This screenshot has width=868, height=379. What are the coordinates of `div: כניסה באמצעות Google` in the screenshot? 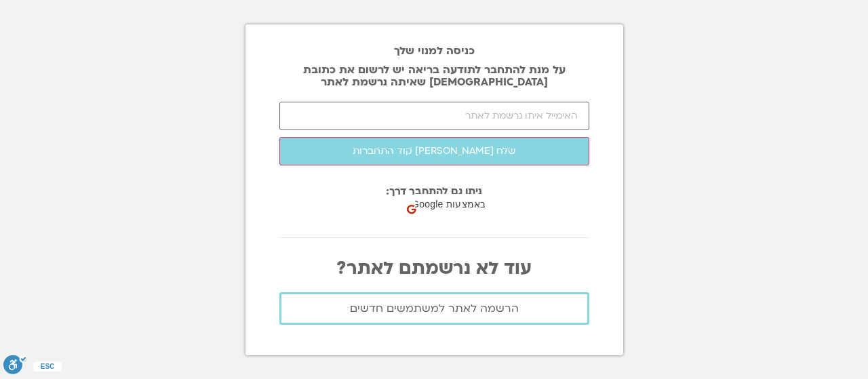 It's located at (471, 205).